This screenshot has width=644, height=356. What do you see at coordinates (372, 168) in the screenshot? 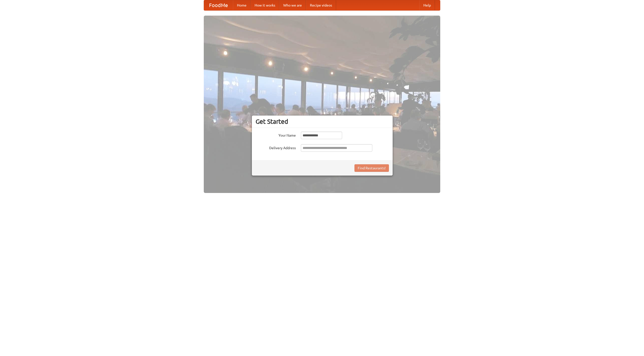
I see `button: Find Restaurants!` at bounding box center [372, 168].